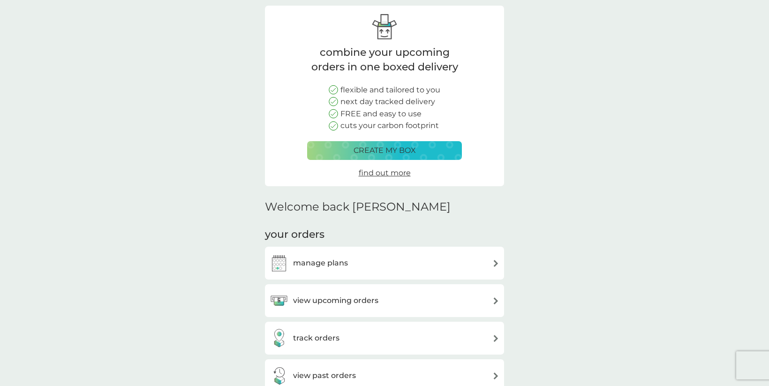 The image size is (769, 386). What do you see at coordinates (320, 263) in the screenshot?
I see `h3: manage plans` at bounding box center [320, 263].